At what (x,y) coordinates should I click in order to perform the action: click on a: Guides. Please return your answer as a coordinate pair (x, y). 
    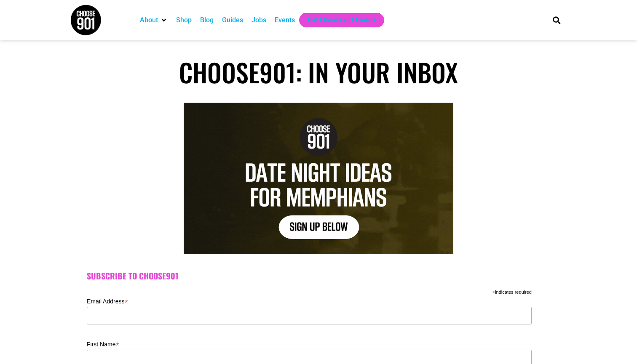
    Looking at the image, I should click on (233, 20).